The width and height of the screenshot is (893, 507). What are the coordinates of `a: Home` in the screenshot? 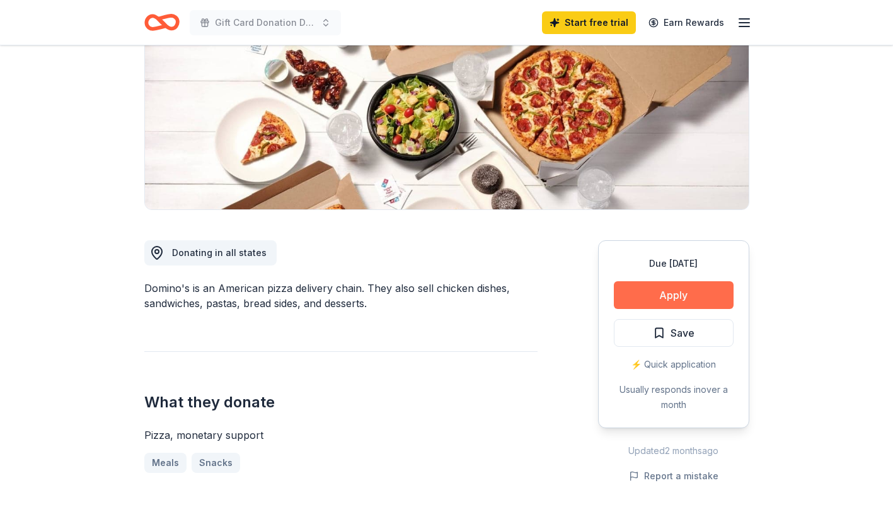 It's located at (162, 22).